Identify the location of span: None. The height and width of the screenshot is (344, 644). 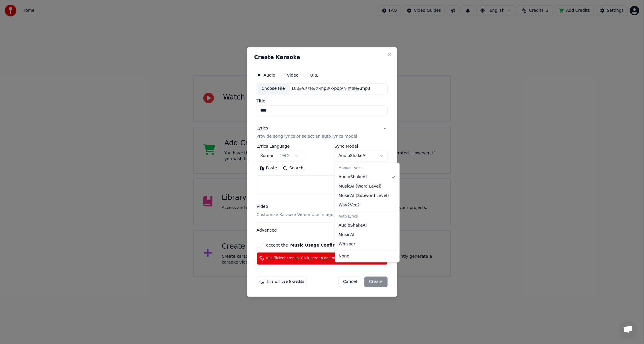
(344, 256).